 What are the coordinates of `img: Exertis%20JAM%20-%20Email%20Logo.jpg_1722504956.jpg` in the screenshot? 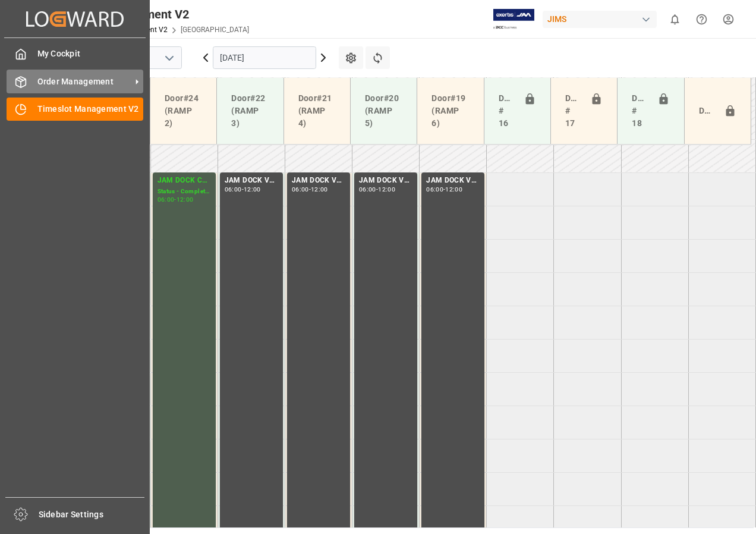 It's located at (513, 19).